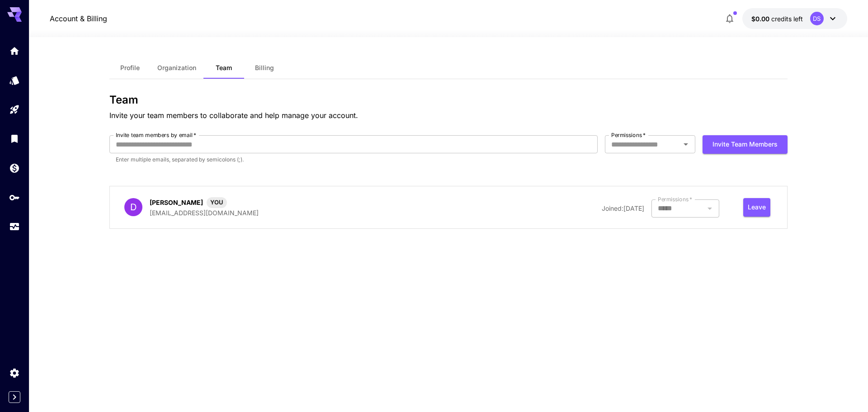 This screenshot has height=412, width=868. I want to click on div: API Keys, so click(15, 195).